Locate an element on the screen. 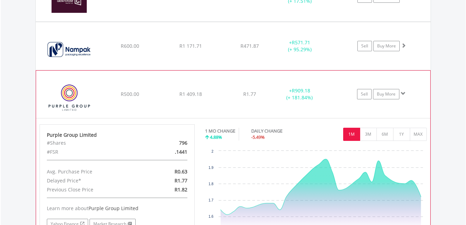 The height and width of the screenshot is (225, 466). span: Purple Group Limited is located at coordinates (113, 208).